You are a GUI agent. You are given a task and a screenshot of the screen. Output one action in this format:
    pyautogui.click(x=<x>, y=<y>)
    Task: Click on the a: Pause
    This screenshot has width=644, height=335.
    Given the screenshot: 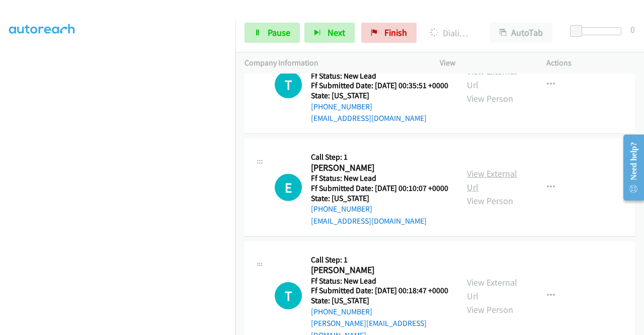 What is the action you would take?
    pyautogui.click(x=272, y=33)
    